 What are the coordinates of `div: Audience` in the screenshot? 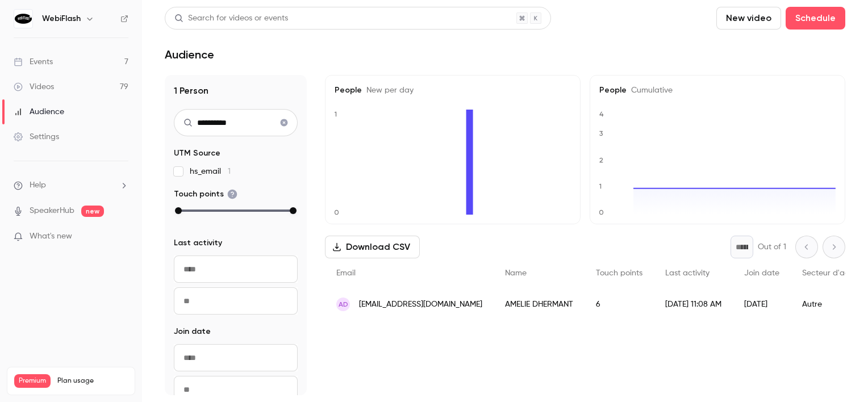 It's located at (39, 112).